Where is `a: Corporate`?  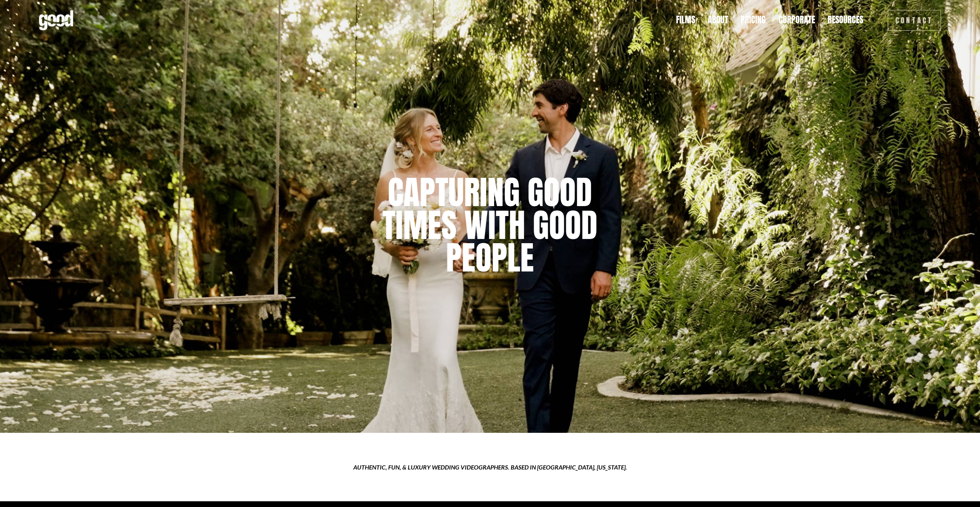
a: Corporate is located at coordinates (797, 20).